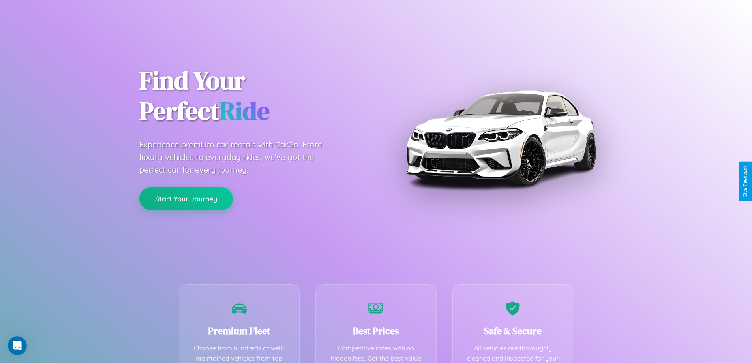 The height and width of the screenshot is (363, 752). Describe the element at coordinates (75, 14) in the screenshot. I see `div: Open Intercom Messenger` at that location.